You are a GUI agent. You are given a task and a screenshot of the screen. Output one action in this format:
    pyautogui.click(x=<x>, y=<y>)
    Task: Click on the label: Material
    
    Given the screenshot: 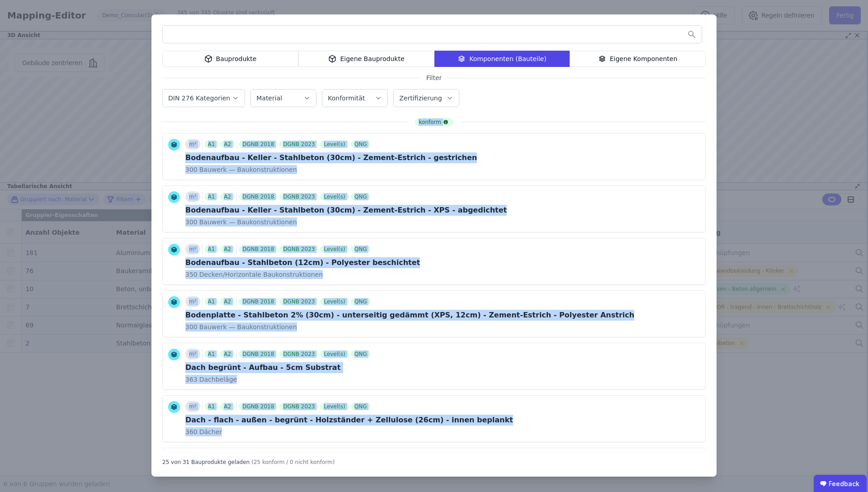 What is the action you would take?
    pyautogui.click(x=270, y=98)
    